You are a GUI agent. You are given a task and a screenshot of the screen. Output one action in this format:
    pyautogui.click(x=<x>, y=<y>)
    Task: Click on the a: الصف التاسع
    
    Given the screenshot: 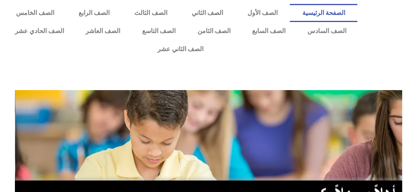 What is the action you would take?
    pyautogui.click(x=159, y=31)
    